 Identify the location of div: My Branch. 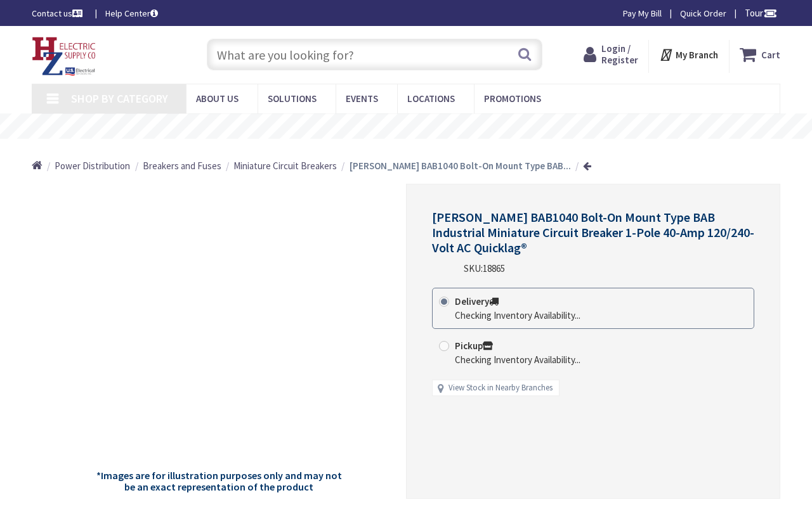
(688, 55).